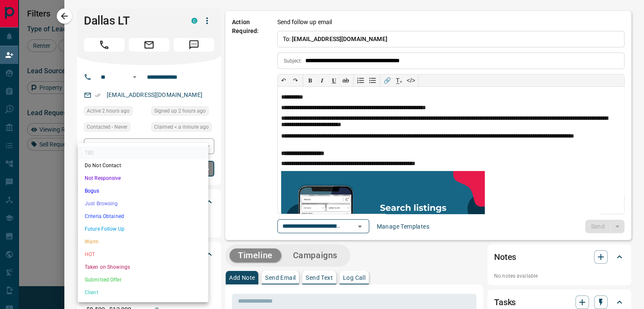  What do you see at coordinates (143, 178) in the screenshot?
I see `li: Not Responsive` at bounding box center [143, 178].